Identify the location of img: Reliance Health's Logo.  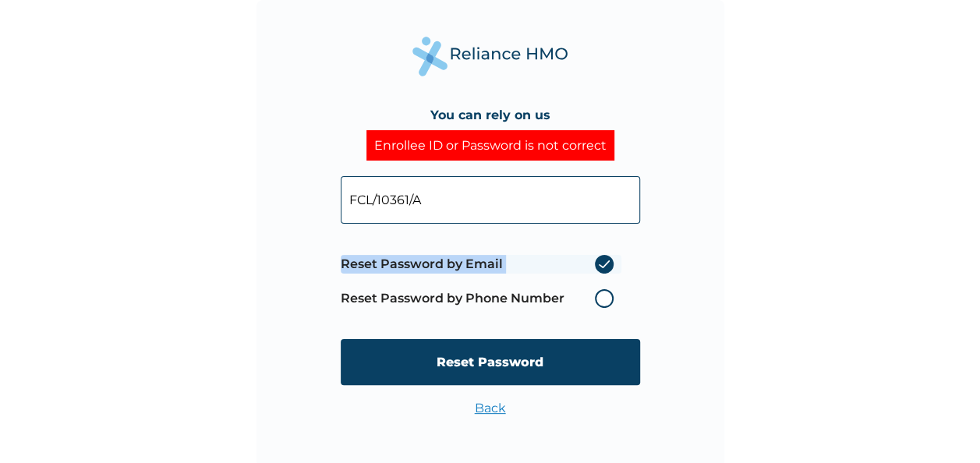
(490, 56).